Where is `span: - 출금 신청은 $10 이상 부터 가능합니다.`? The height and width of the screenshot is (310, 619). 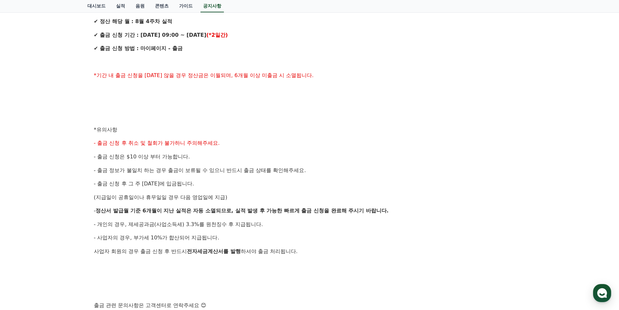
span: - 출금 신청은 $10 이상 부터 가능합니다. is located at coordinates (142, 156).